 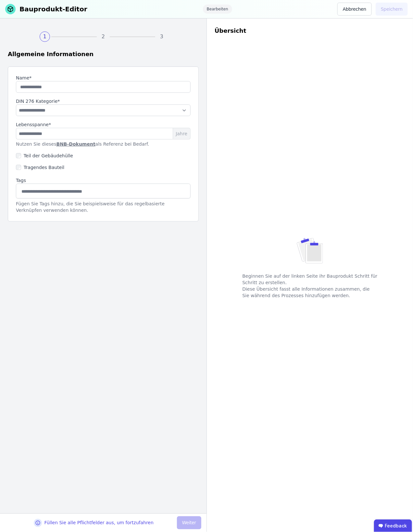 What do you see at coordinates (310, 285) in the screenshot?
I see `span: Beginnen Sie auf der linken Seite ihr Bauprodukt Schritt für Schritt zu erstellen. Diese Übersich...` at bounding box center [310, 285].